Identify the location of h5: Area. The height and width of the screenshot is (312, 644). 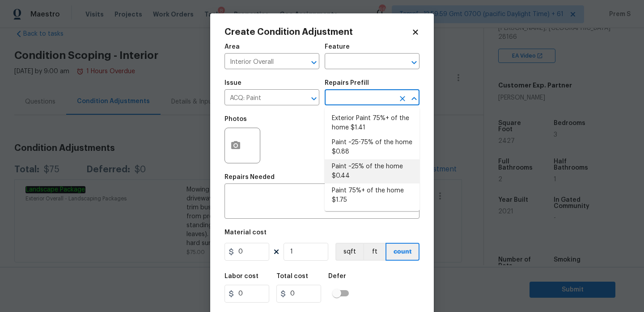
(232, 47).